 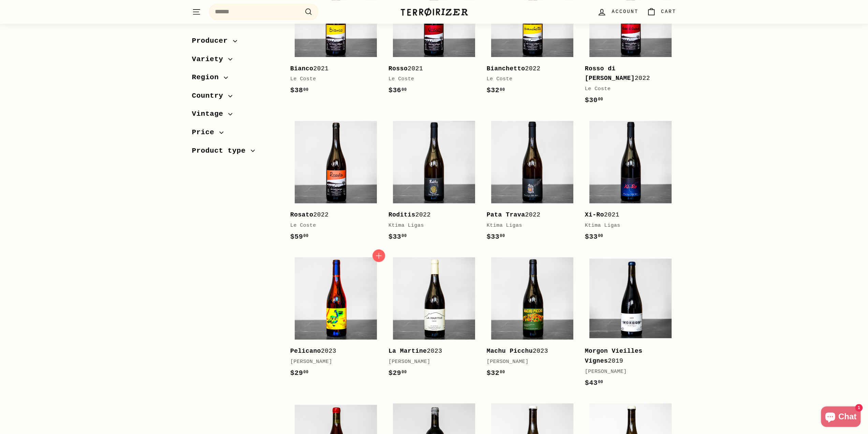 What do you see at coordinates (235, 134) in the screenshot?
I see `button: Price` at bounding box center [235, 134].